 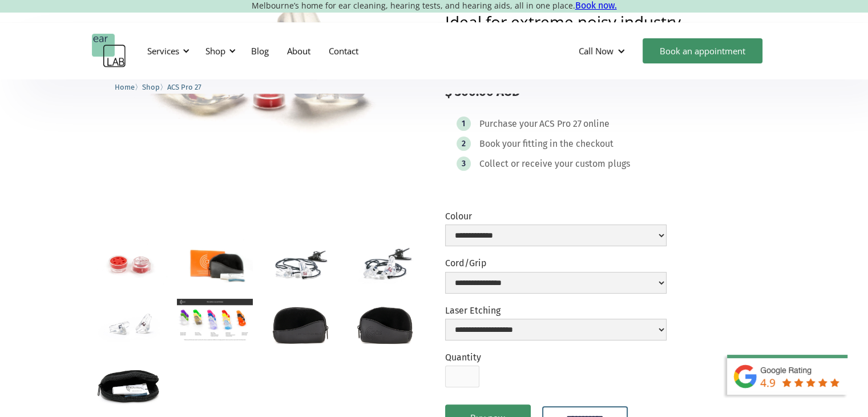 What do you see at coordinates (109, 51) in the screenshot?
I see `a: home` at bounding box center [109, 51].